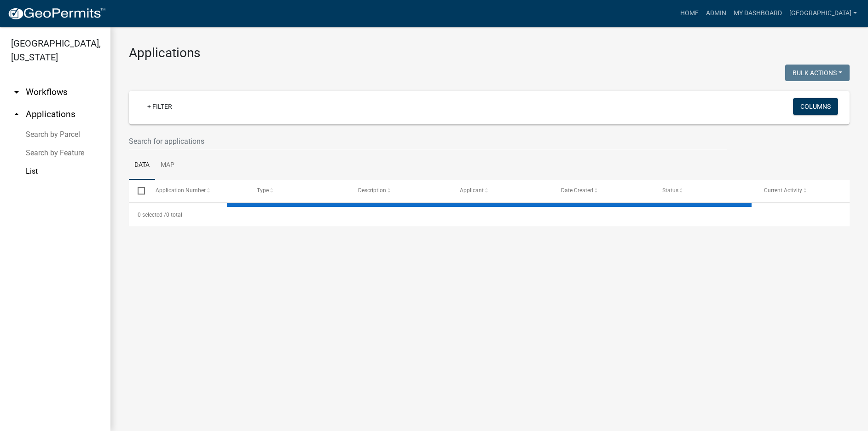  What do you see at coordinates (17, 92) in the screenshot?
I see `i: arrow_drop_down` at bounding box center [17, 92].